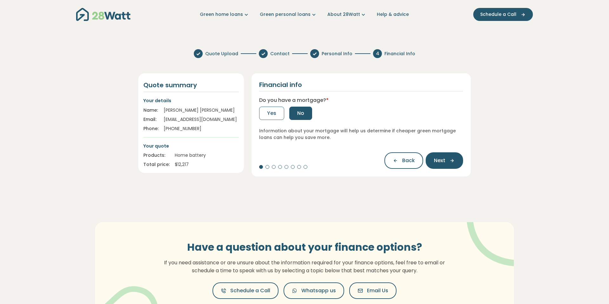 The image size is (609, 304). What do you see at coordinates (301, 113) in the screenshot?
I see `button: No` at bounding box center [301, 113].